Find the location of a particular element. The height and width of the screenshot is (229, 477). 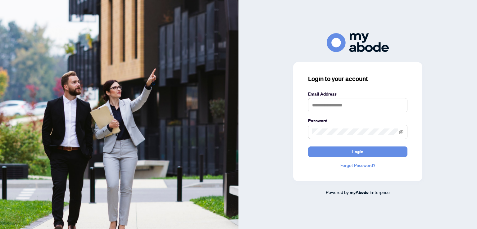

span: eye-invisible is located at coordinates (401, 132).